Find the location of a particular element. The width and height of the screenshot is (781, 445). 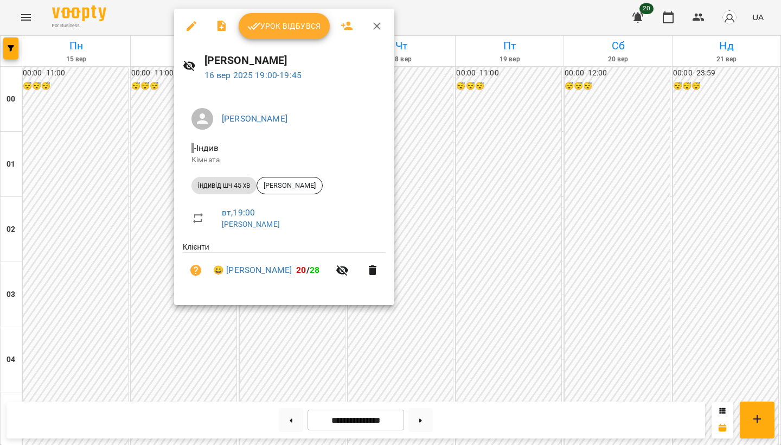

a: 16 вер 2025 19:00-19:45 is located at coordinates (253, 75).